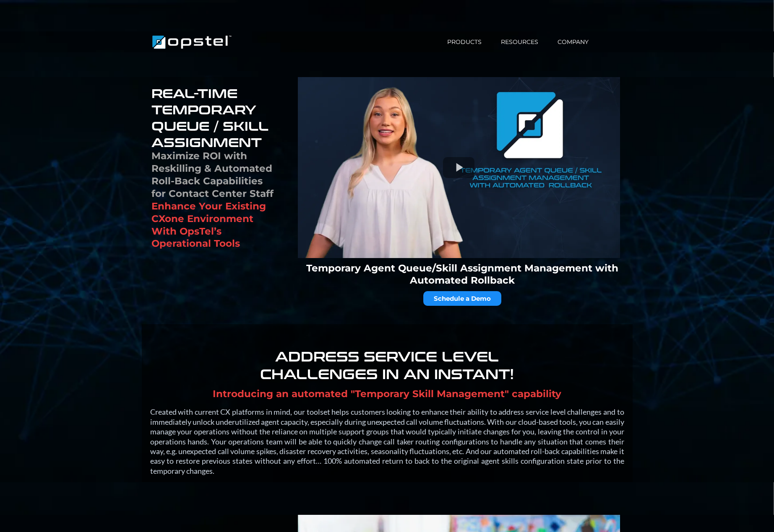  I want to click on a: PRODUCTS, so click(465, 42).